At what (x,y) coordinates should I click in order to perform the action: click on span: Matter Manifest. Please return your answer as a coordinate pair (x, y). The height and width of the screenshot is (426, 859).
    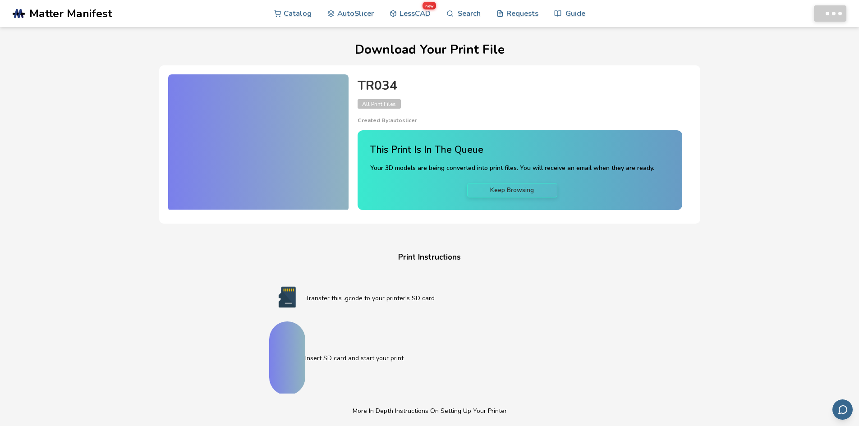
    Looking at the image, I should click on (70, 14).